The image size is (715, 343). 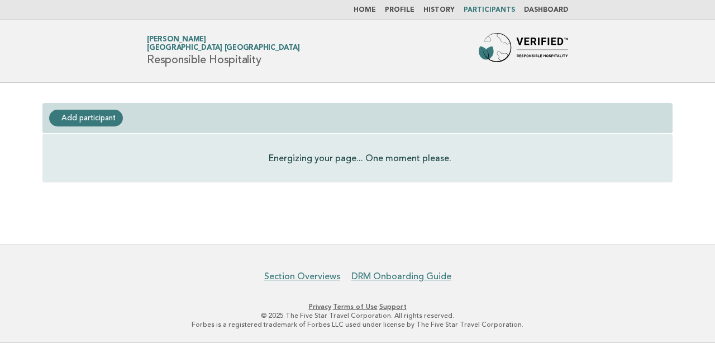 What do you see at coordinates (490, 10) in the screenshot?
I see `a: Participants` at bounding box center [490, 10].